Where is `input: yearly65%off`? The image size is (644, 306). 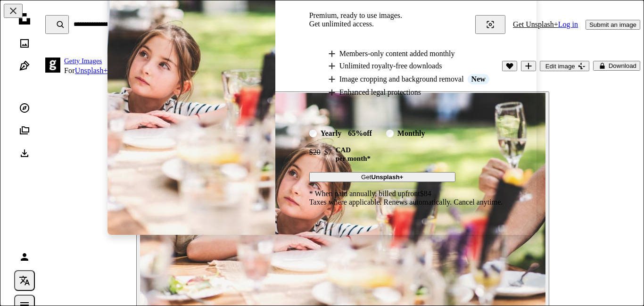
input: yearly65%off is located at coordinates (313, 134).